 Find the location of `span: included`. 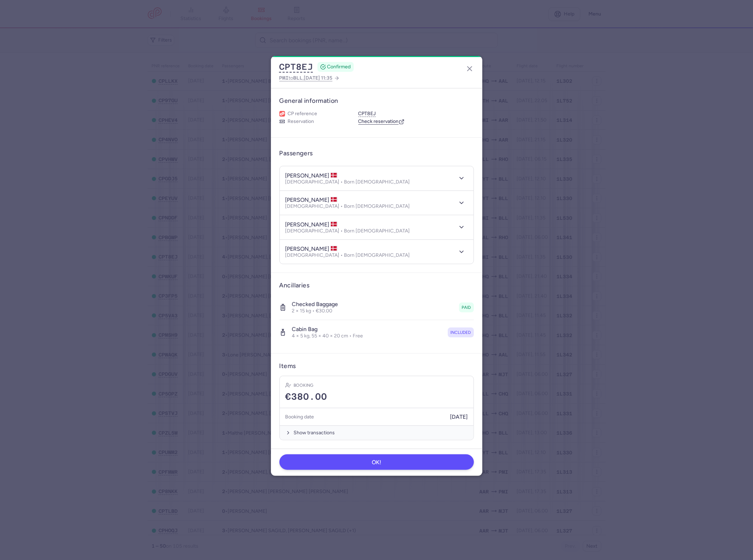

span: included is located at coordinates (461, 333).